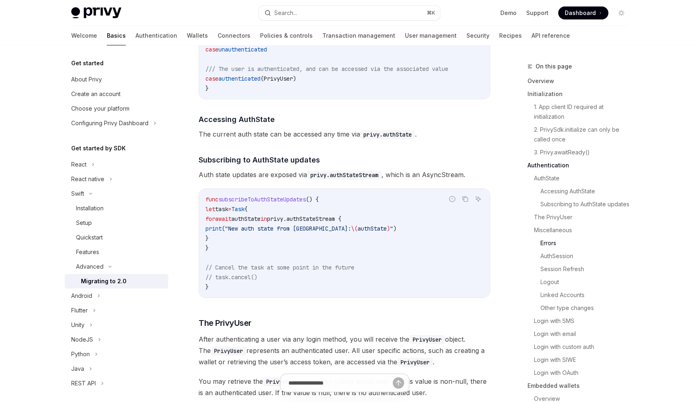  I want to click on div: Features, so click(87, 252).